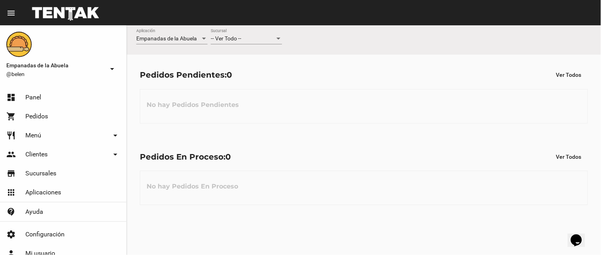 The width and height of the screenshot is (601, 255). I want to click on mat-icon: restaurant, so click(11, 135).